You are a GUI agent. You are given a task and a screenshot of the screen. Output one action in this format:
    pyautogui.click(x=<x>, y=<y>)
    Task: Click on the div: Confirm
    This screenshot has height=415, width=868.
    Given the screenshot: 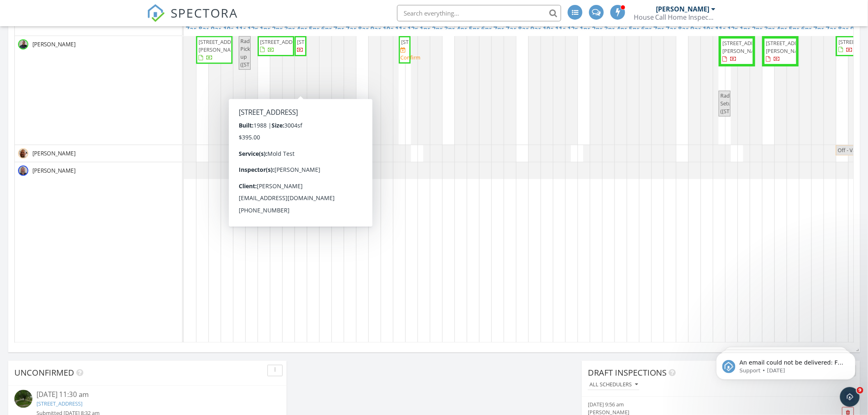 What is the action you would take?
    pyautogui.click(x=410, y=58)
    